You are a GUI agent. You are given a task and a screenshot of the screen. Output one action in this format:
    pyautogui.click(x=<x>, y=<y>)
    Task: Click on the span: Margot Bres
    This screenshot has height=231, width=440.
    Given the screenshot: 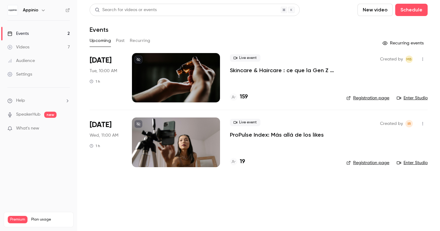 What is the action you would take?
    pyautogui.click(x=409, y=59)
    